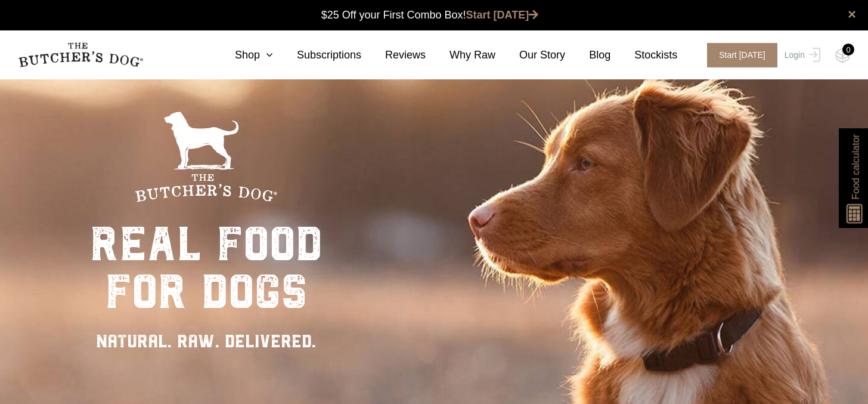 The width and height of the screenshot is (868, 404). What do you see at coordinates (801, 55) in the screenshot?
I see `a: Login` at bounding box center [801, 55].